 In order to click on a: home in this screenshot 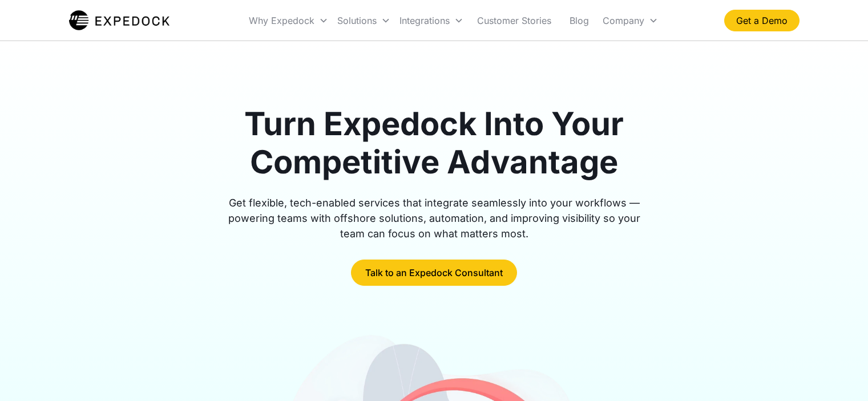, I will do `click(119, 20)`.